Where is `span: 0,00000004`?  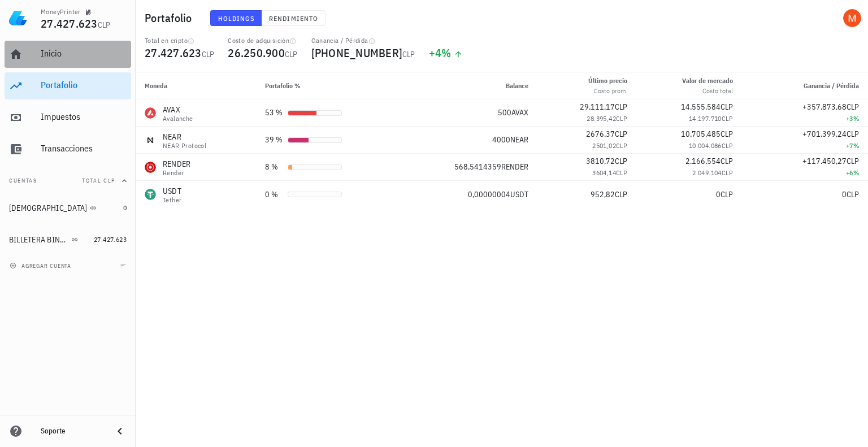 span: 0,00000004 is located at coordinates (489, 194).